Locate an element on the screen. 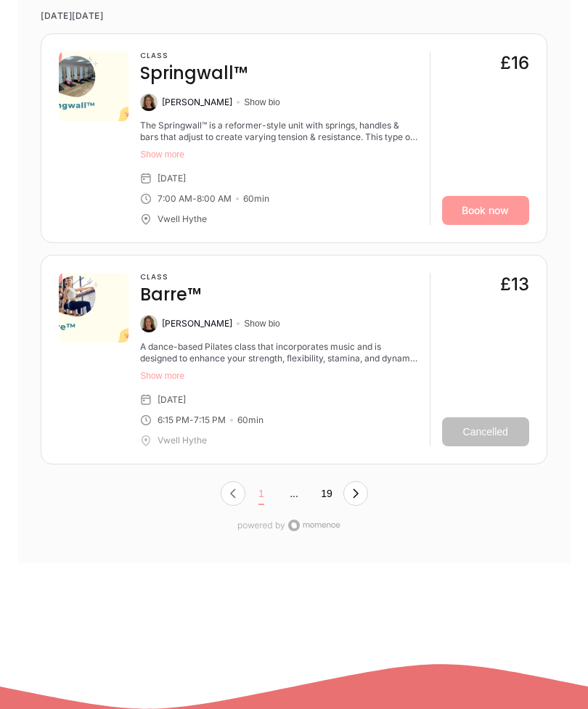 The height and width of the screenshot is (709, 588). div: The Springwall™ is a reformer-style unit with springs, handles & bars that adjust to create varyi... is located at coordinates (279, 132).